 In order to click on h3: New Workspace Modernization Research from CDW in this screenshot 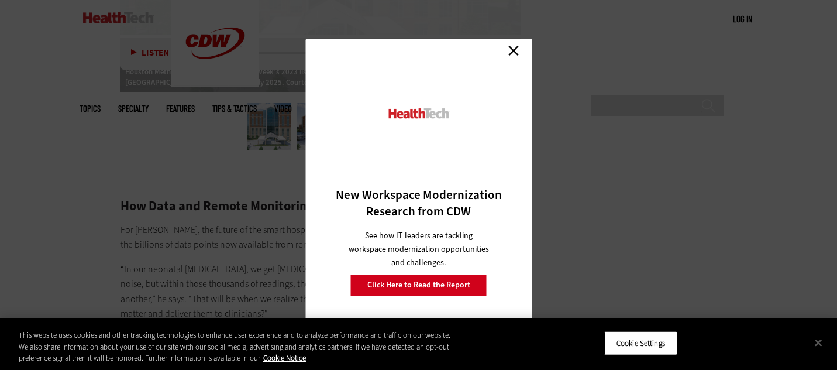, I will do `click(418, 203)`.